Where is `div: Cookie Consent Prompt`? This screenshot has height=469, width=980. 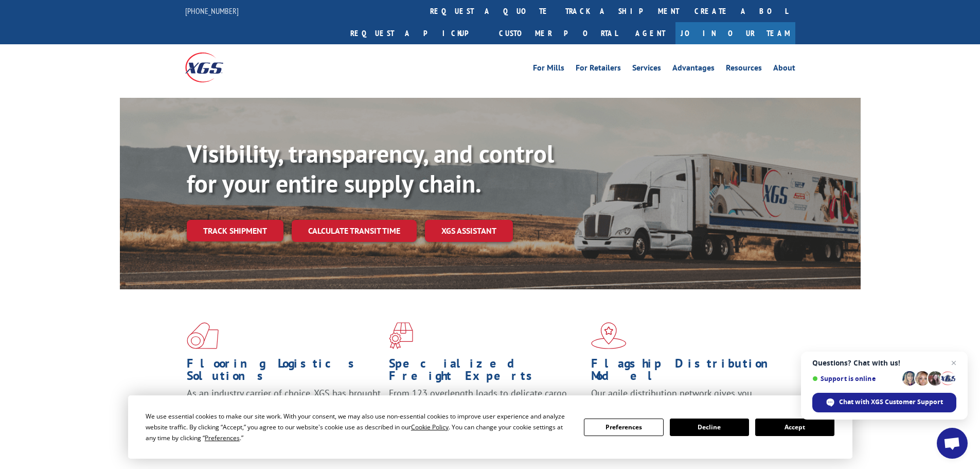
div: Cookie Consent Prompt is located at coordinates (490, 427).